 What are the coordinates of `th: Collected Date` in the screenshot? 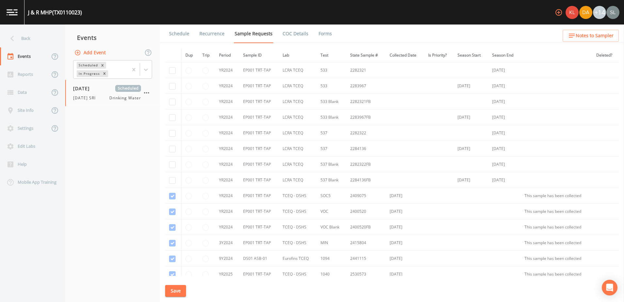 It's located at (405, 55).